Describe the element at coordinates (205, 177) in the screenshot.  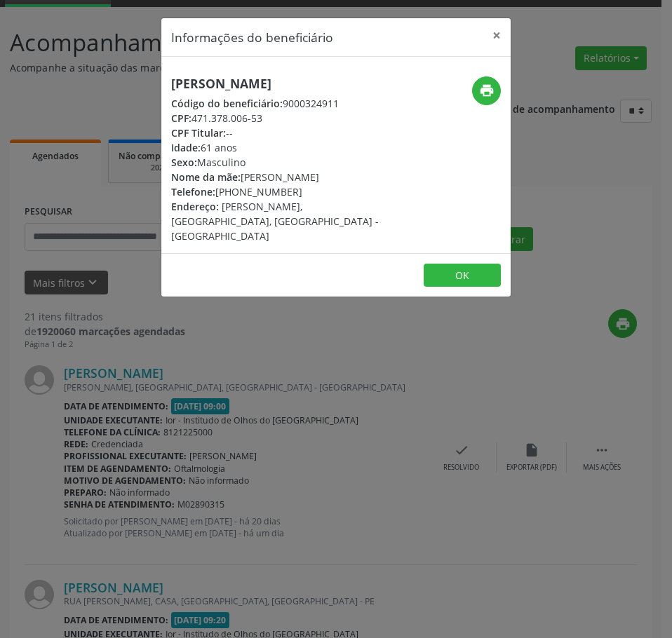
I see `span: Nome da mãe:` at that location.